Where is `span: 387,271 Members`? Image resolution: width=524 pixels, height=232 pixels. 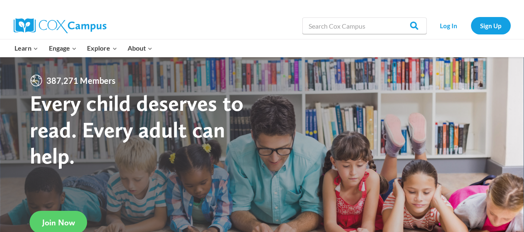 span: 387,271 Members is located at coordinates (81, 80).